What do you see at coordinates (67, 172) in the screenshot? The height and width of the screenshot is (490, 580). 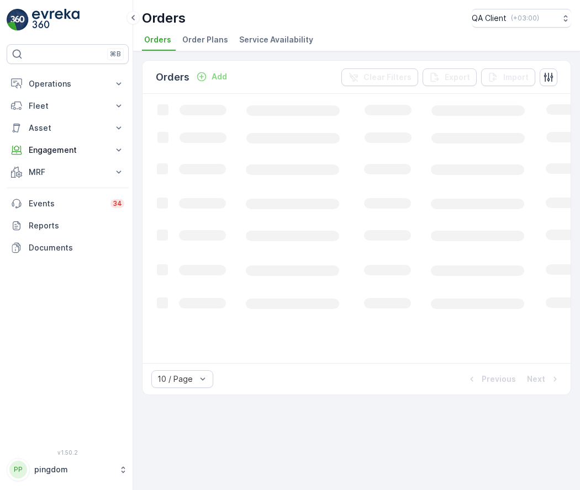 I see `p: MRF` at bounding box center [67, 172].